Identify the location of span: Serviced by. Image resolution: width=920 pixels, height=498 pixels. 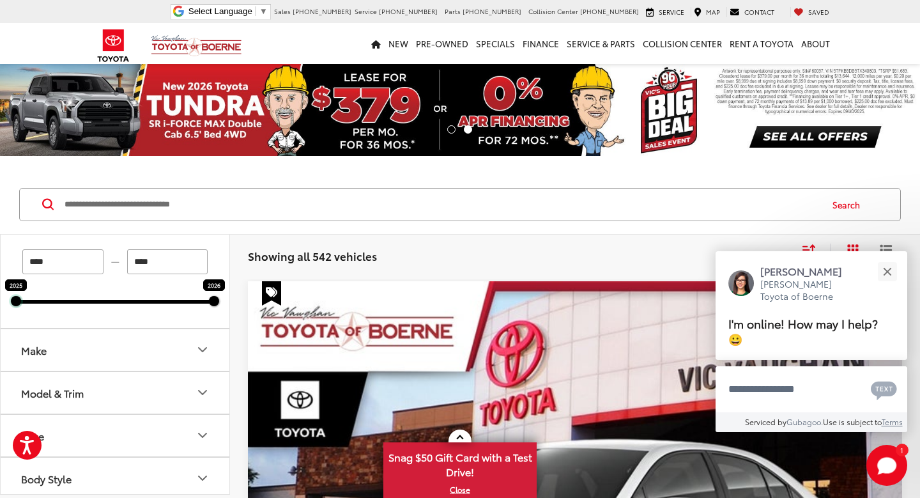
(766, 421).